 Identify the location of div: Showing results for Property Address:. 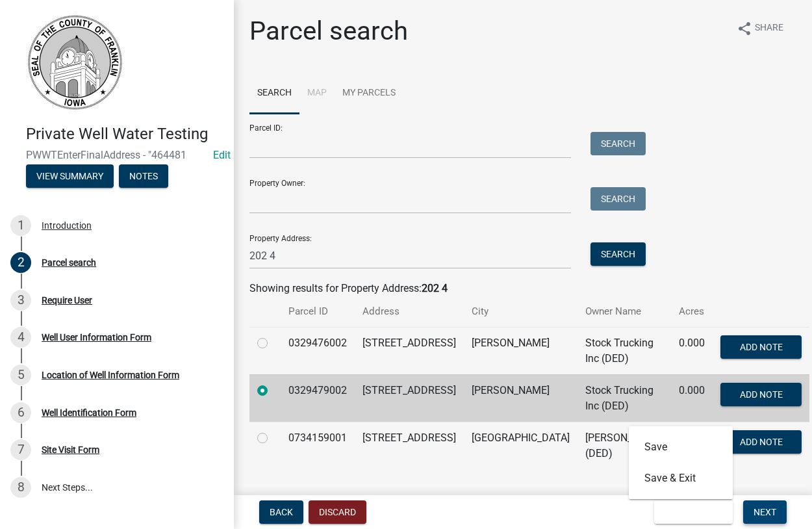
(523, 289).